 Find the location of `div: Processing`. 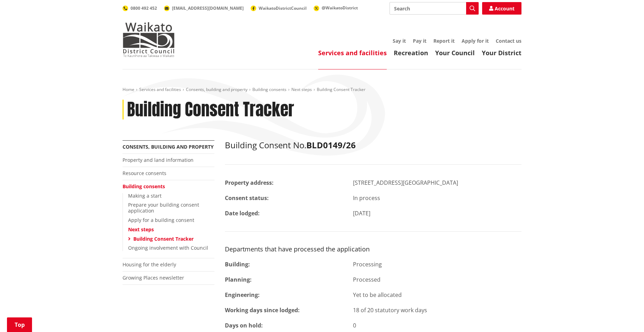

div: Processing is located at coordinates (437, 264).